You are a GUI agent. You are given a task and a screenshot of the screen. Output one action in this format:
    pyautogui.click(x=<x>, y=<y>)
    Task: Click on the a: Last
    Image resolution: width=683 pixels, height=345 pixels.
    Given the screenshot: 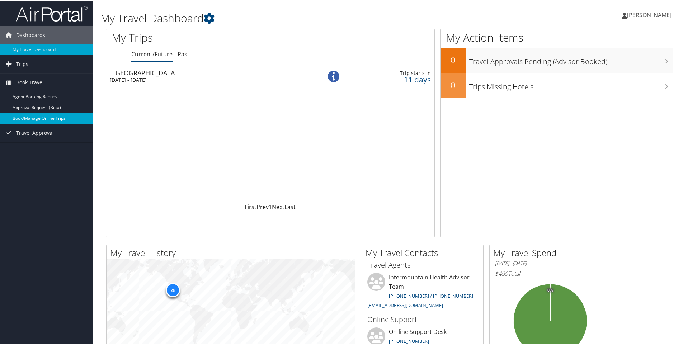 What is the action you would take?
    pyautogui.click(x=290, y=206)
    